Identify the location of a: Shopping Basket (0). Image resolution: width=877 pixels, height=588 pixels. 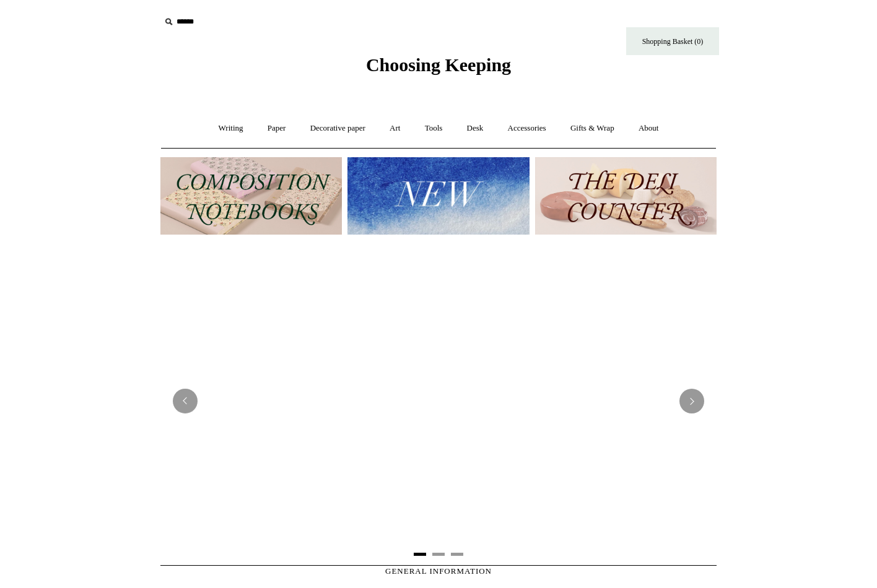
(673, 41).